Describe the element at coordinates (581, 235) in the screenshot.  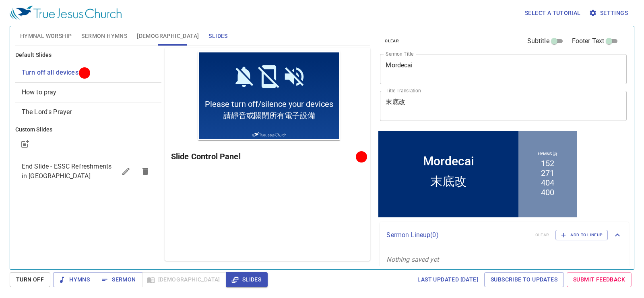
I see `span: Add to Lineup` at that location.